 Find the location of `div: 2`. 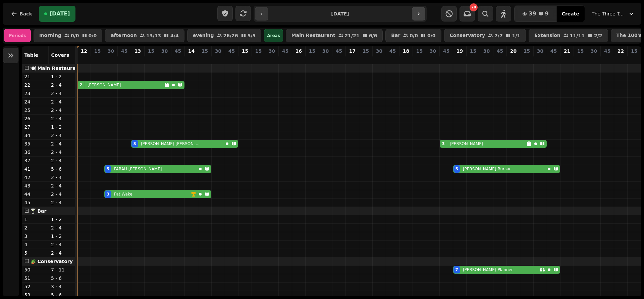

div: 2 is located at coordinates (81, 85).